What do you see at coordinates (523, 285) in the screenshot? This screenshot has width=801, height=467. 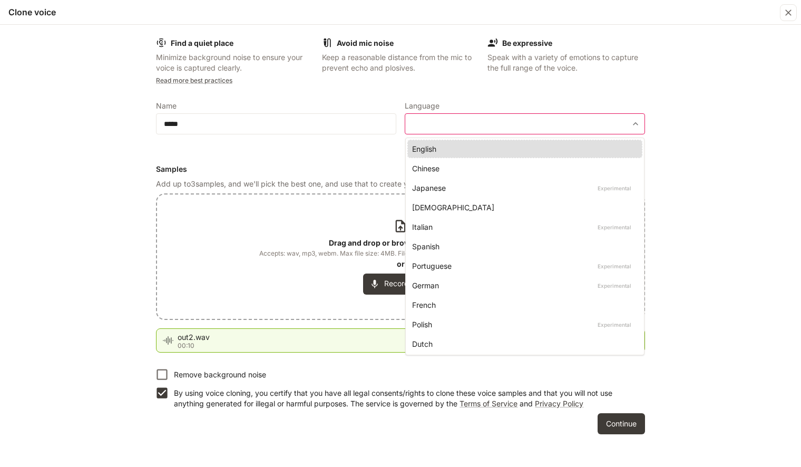 I see `div: German` at bounding box center [523, 285].